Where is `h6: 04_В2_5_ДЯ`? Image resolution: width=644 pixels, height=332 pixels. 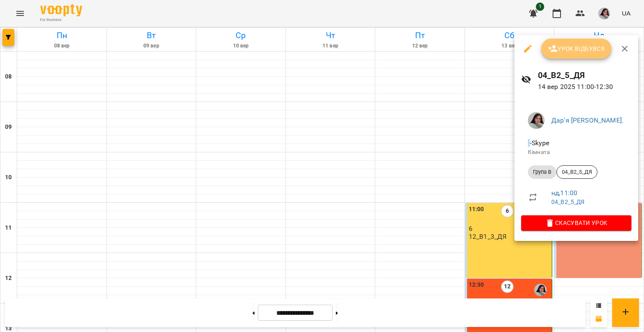
h6: 04_В2_5_ДЯ is located at coordinates (585, 75).